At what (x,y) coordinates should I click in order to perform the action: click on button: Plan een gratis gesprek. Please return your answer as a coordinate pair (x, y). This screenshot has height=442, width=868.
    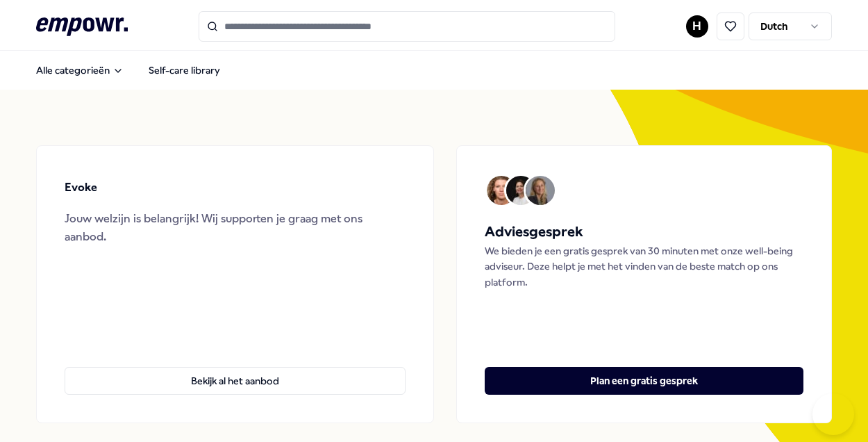
    Looking at the image, I should click on (644, 380).